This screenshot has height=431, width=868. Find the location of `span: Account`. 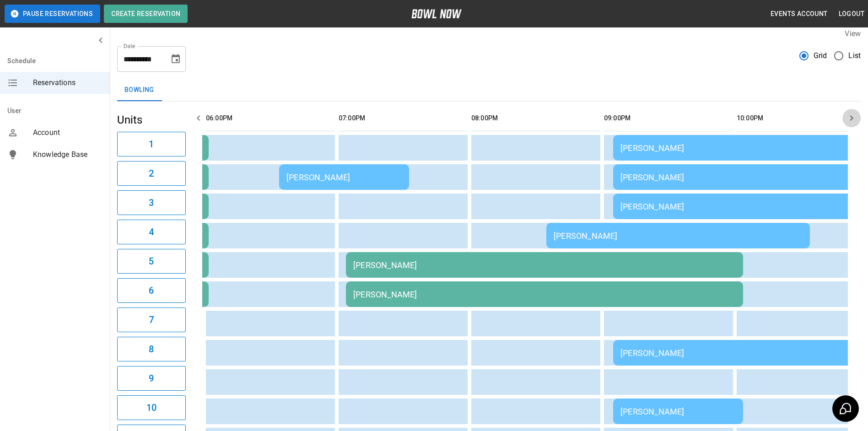

span: Account is located at coordinates (68, 133).